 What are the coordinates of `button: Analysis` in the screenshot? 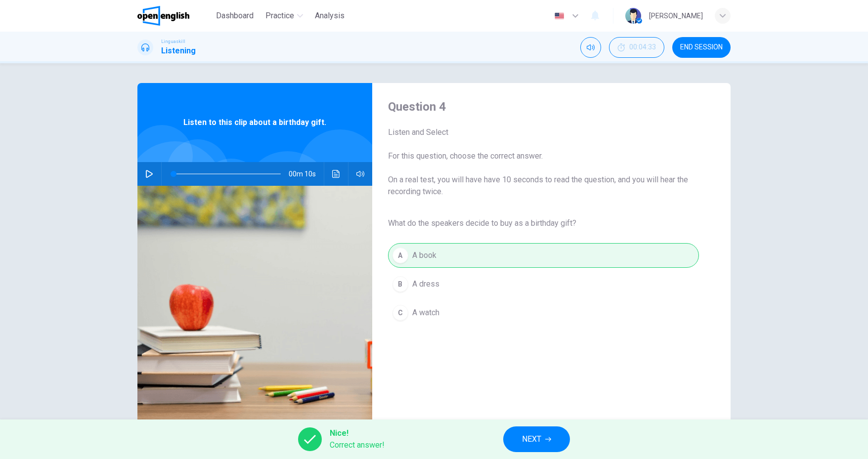 It's located at (330, 16).